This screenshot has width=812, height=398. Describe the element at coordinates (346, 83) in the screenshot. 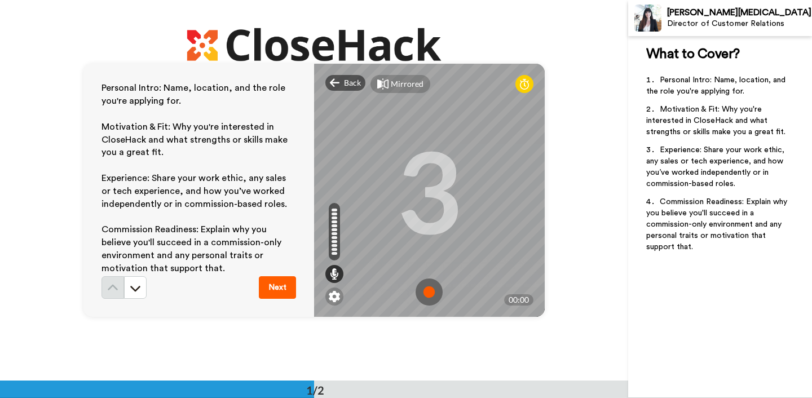

I see `div: Back` at that location.